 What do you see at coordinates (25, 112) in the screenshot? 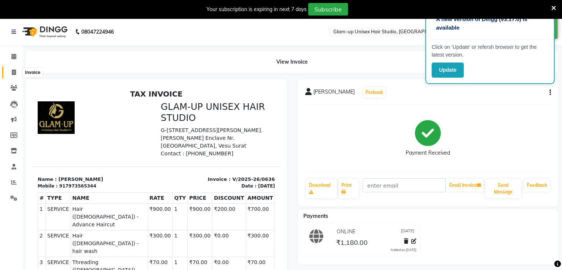
I see `th: TYPE` at bounding box center [25, 112].